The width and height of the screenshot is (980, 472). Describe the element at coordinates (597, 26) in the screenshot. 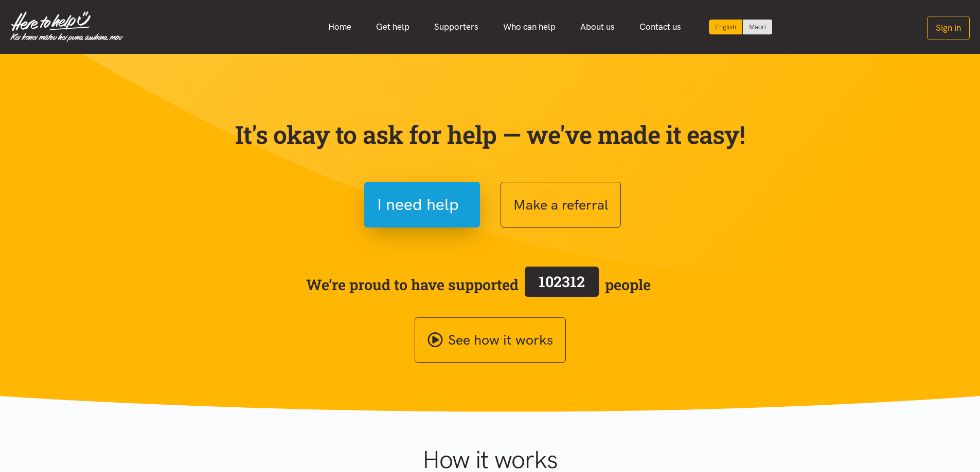

I see `a: About us` at that location.